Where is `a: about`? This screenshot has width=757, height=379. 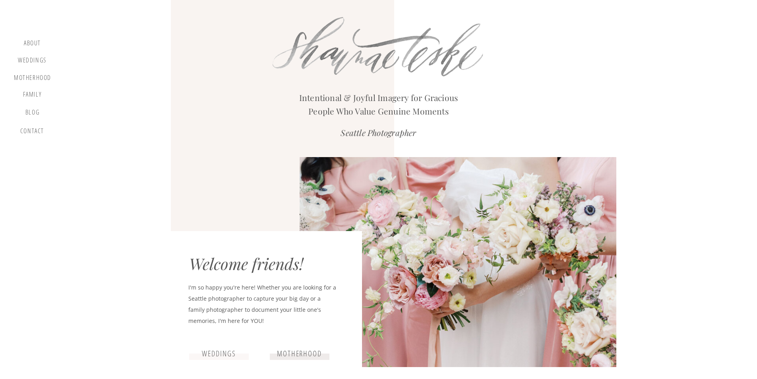
a: about is located at coordinates (32, 44).